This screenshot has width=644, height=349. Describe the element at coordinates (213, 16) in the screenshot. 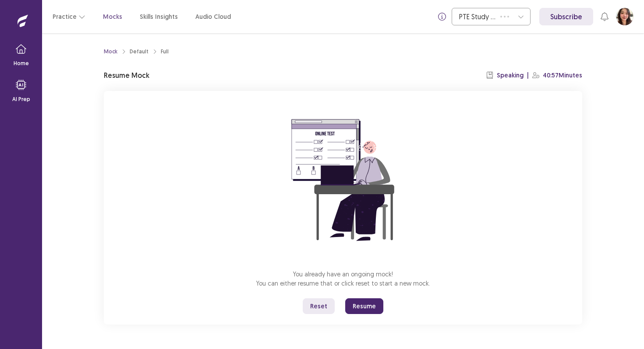

I see `a: Audio Cloud` at that location.